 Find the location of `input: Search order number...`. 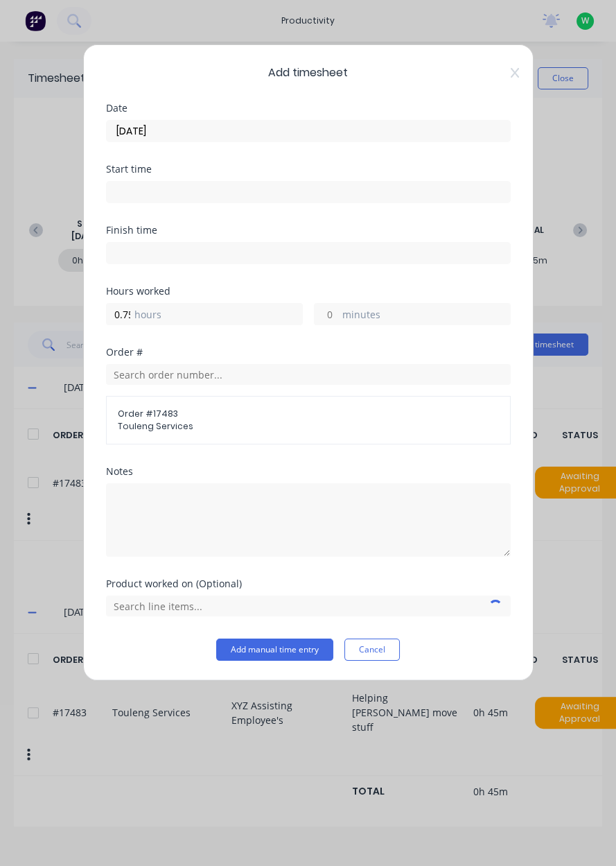

input: Search order number... is located at coordinates (308, 374).